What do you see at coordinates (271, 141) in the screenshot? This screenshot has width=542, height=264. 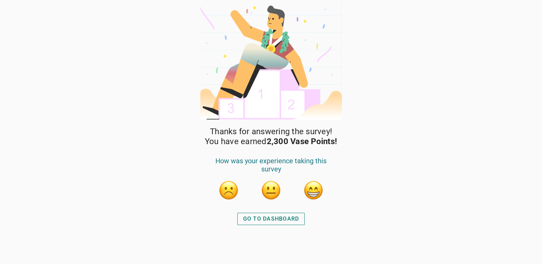 I see `span: You have earned` at bounding box center [271, 141].